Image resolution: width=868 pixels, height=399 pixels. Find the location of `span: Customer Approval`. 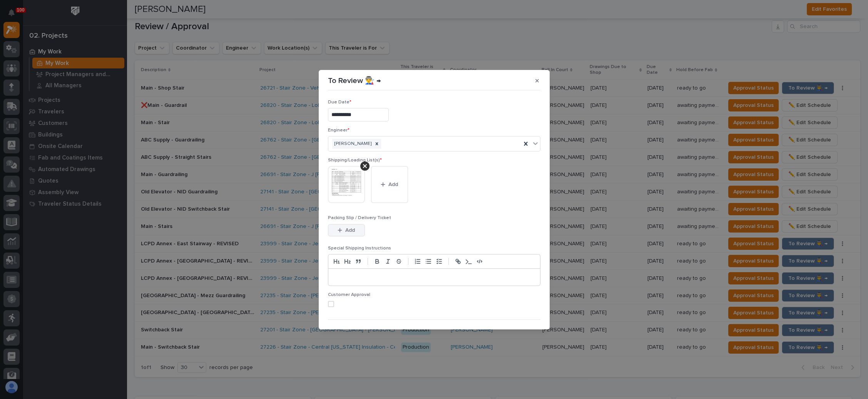

span: Customer Approval is located at coordinates (349, 295).